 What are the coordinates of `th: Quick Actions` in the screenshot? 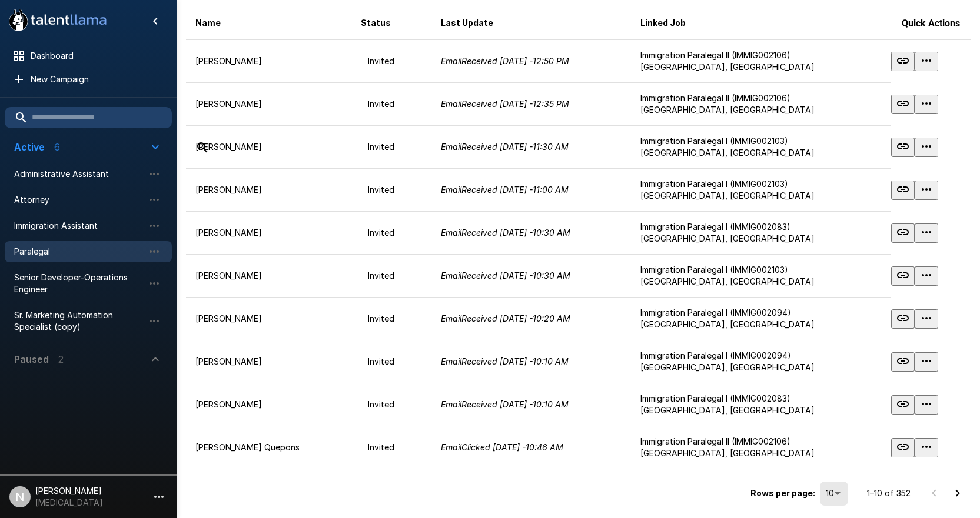 It's located at (930, 23).